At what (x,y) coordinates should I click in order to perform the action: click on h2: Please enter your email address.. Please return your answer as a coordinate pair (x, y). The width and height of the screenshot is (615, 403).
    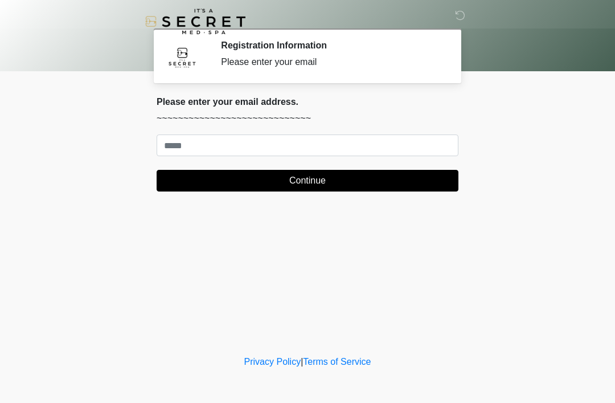
    Looking at the image, I should click on (308, 101).